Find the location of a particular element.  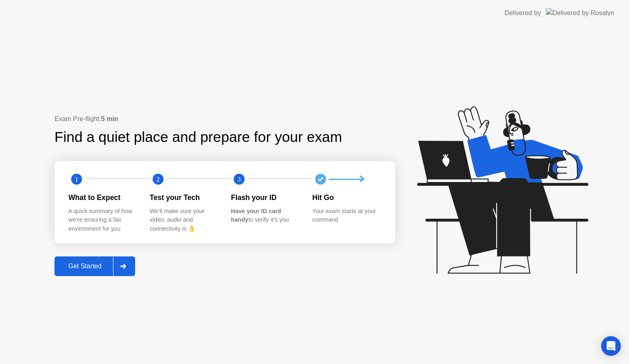

div: We’ll make sure your video, audio and connectivity is 👌 is located at coordinates (184, 220).